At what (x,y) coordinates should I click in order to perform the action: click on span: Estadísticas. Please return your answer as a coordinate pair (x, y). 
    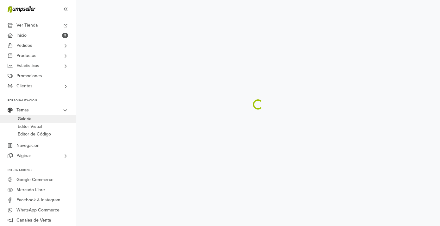
    Looking at the image, I should click on (28, 66).